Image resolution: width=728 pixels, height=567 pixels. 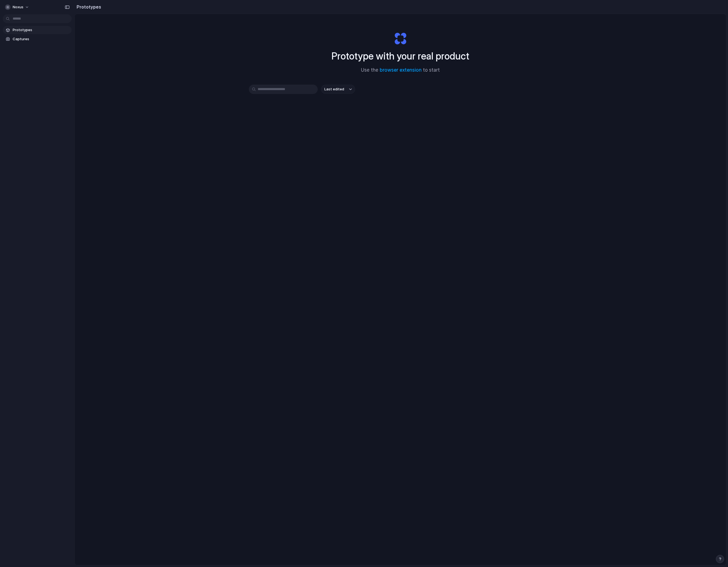 I want to click on span: Last edited, so click(x=334, y=89).